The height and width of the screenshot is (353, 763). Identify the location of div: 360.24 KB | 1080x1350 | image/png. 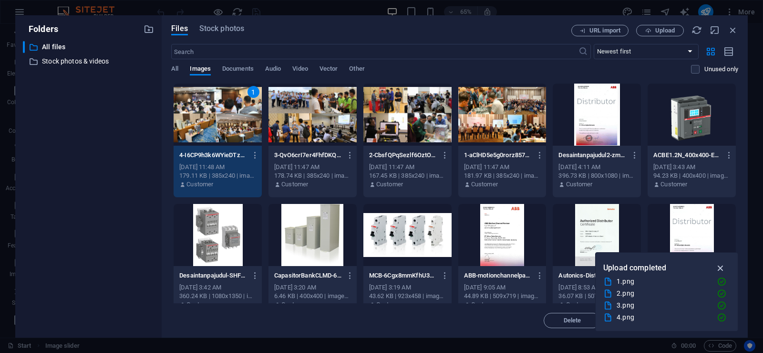
(218, 296).